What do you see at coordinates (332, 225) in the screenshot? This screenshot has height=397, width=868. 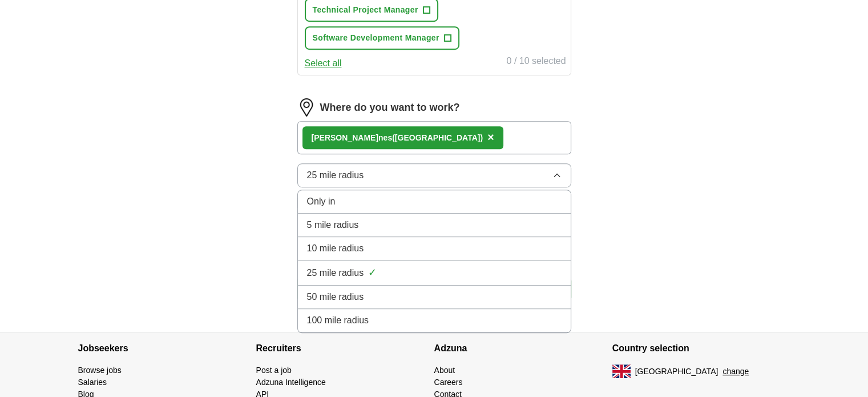 I see `span: 5 mile radius` at bounding box center [332, 225].